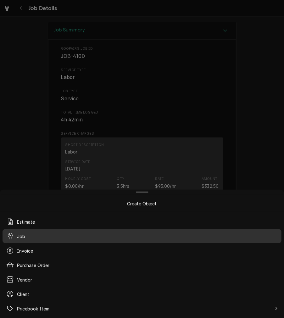  What do you see at coordinates (23, 294) in the screenshot?
I see `span: Client` at bounding box center [23, 294].